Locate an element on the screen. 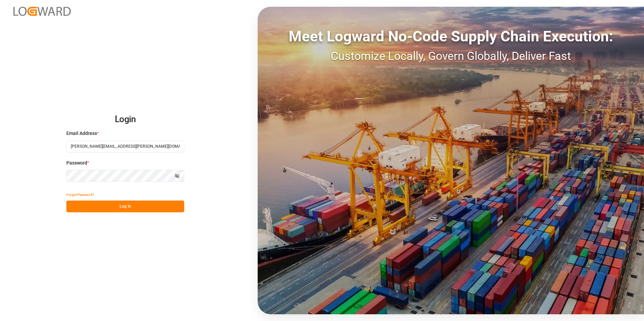  span: Password is located at coordinates (77, 163).